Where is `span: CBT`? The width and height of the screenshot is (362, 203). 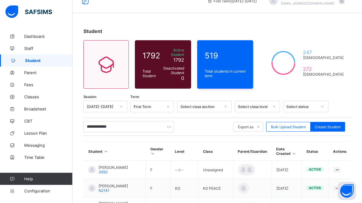
span: CBT is located at coordinates (48, 121).